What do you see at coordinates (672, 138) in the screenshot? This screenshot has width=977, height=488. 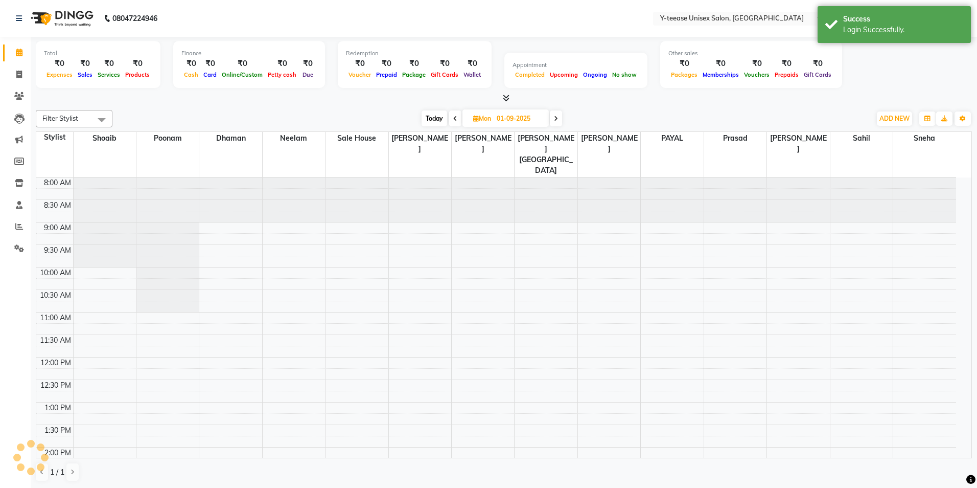 I see `span: PAYAL` at bounding box center [672, 138].